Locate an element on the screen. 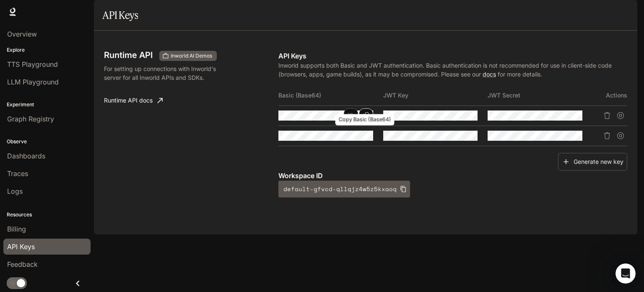 This screenshot has width=644, height=292. div: These keys will apply to your current workspace only is located at coordinates (188, 56).